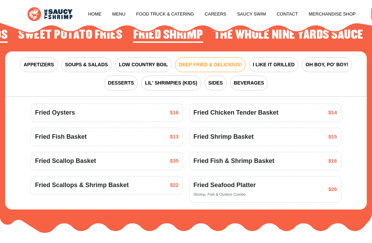  Describe the element at coordinates (327, 64) in the screenshot. I see `button: OH BOY, PO' BOY!` at that location.